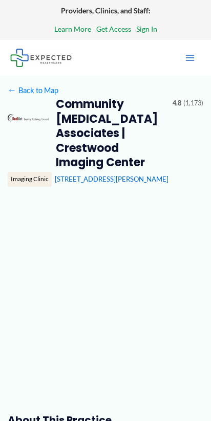  Describe the element at coordinates (193, 103) in the screenshot. I see `span: (1,173)` at that location.